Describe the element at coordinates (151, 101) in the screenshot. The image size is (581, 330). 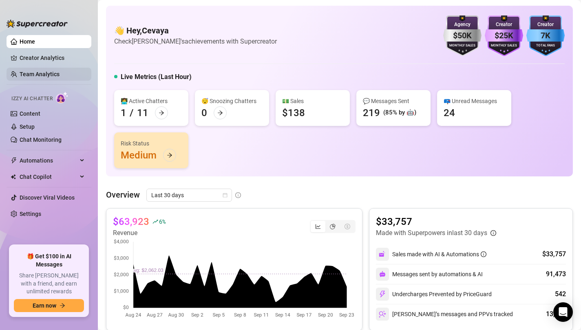
I see `div: 👩‍💻 Active Chatters` at that location.